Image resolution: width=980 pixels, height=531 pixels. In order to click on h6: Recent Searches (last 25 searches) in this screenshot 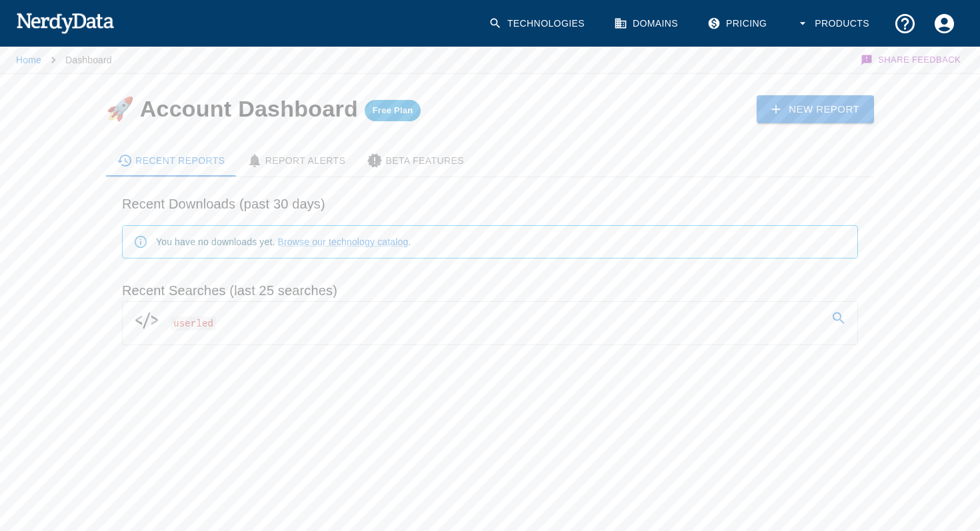, I will do `click(490, 290)`.